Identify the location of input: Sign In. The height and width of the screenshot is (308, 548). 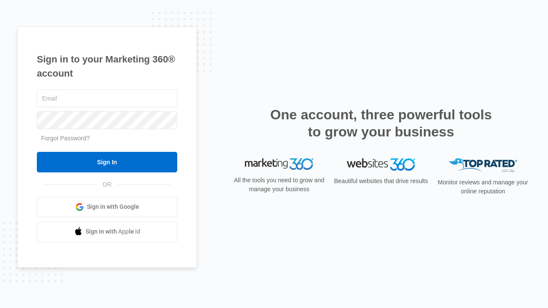
(107, 162).